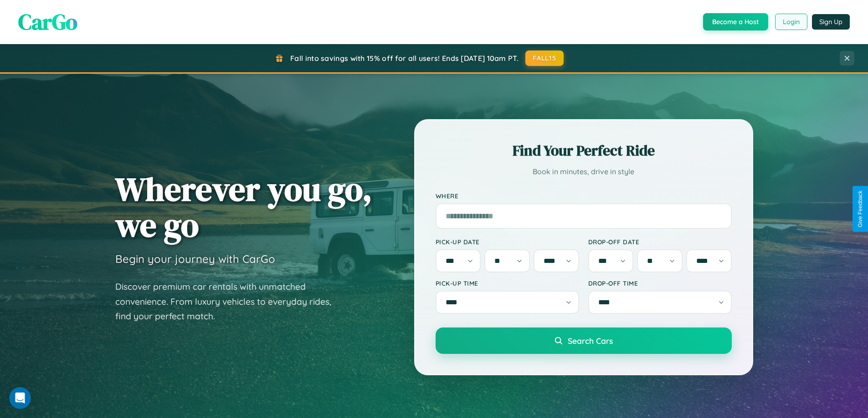  Describe the element at coordinates (507, 242) in the screenshot. I see `label: Pick-up Date` at that location.